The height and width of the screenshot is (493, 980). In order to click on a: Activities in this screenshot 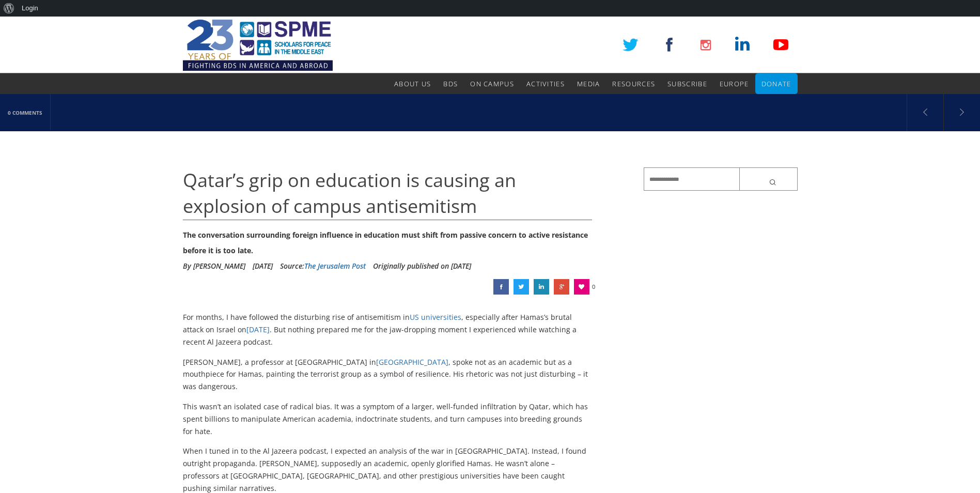, I will do `click(545, 83)`.